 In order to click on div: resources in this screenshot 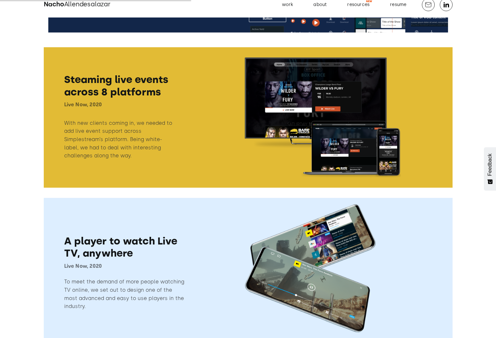, I will do `click(358, 5)`.